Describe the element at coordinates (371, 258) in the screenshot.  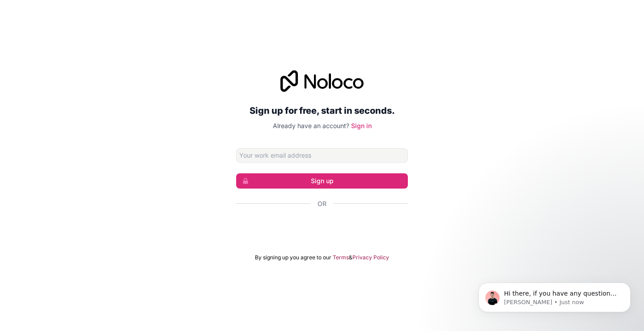
I see `a: Privacy Policy` at that location.